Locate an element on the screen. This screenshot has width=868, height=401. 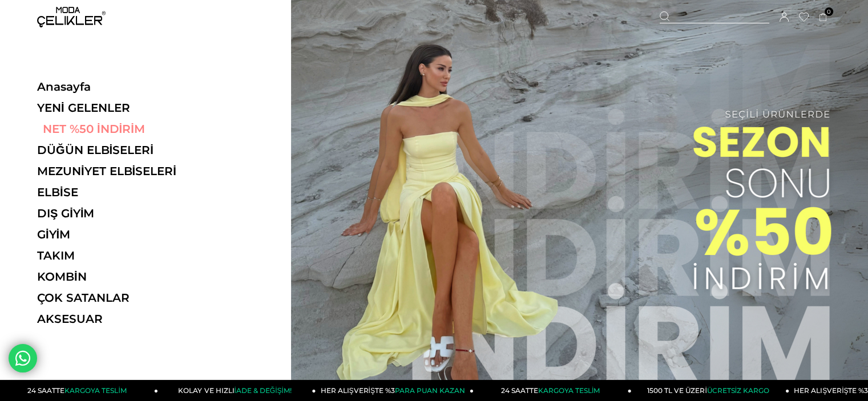
a: DIŞ GİYİM is located at coordinates (115, 213).